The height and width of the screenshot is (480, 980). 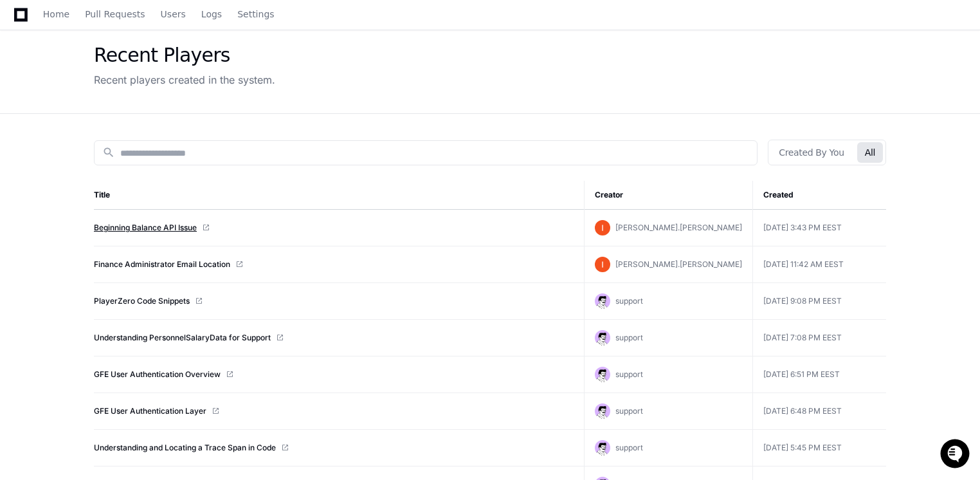 I want to click on div: Welcome, so click(x=123, y=61).